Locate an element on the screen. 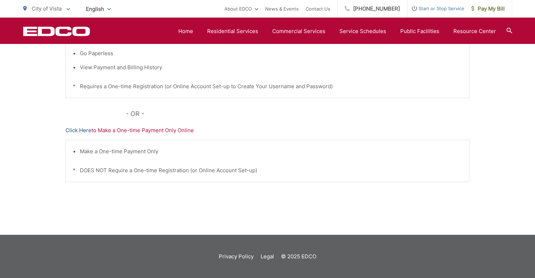 The width and height of the screenshot is (535, 278). li: Go Paperless is located at coordinates (271, 53).